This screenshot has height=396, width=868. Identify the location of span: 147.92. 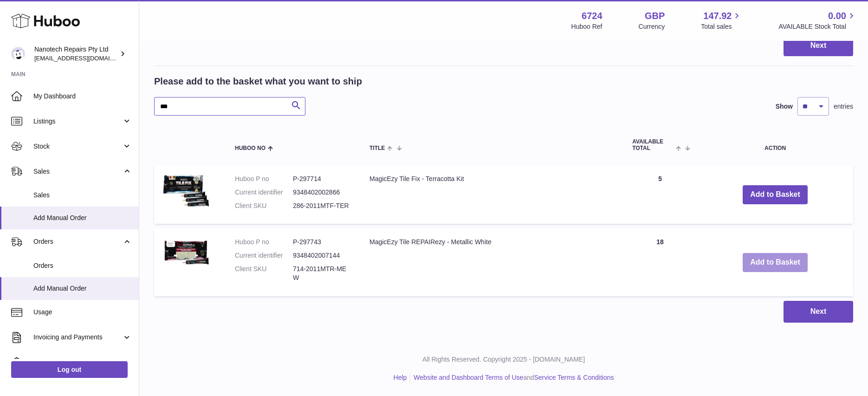
(717, 16).